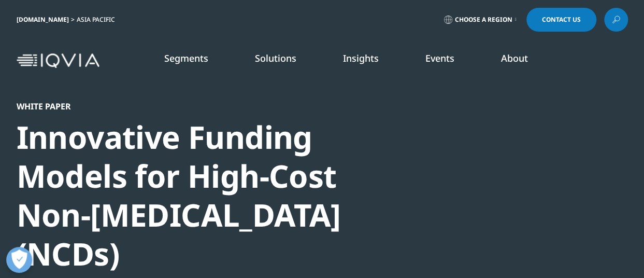  I want to click on a: Events, so click(440, 58).